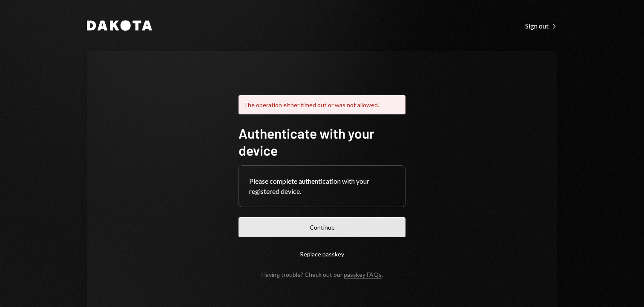 Image resolution: width=644 pixels, height=307 pixels. I want to click on div: Having trouble? Check out our ., so click(322, 275).